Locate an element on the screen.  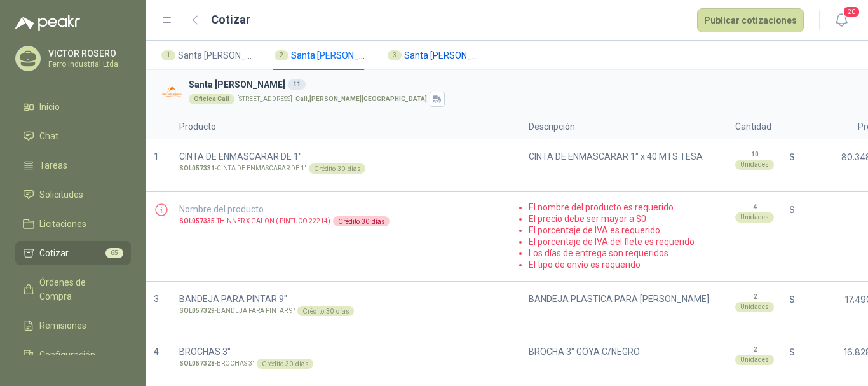
li: El tipo de envío es requerido is located at coordinates (624, 265).